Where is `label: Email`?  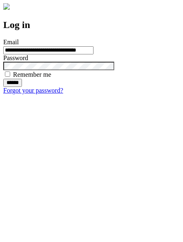
label: Email is located at coordinates (11, 42).